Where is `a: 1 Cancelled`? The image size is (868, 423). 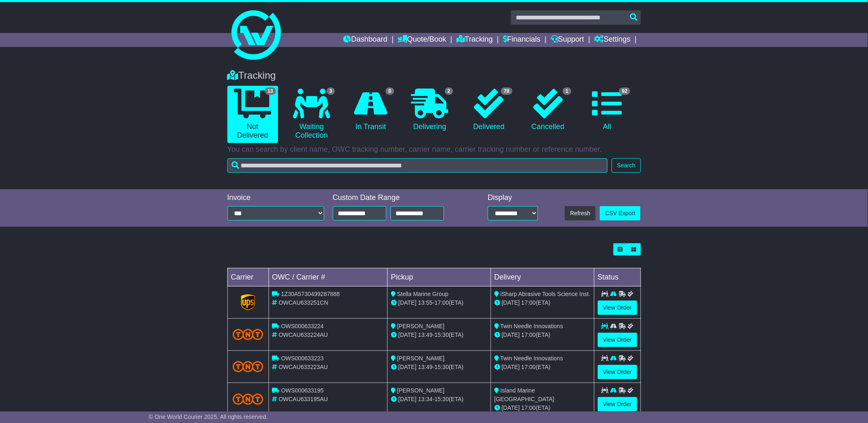 a: 1 Cancelled is located at coordinates (548, 110).